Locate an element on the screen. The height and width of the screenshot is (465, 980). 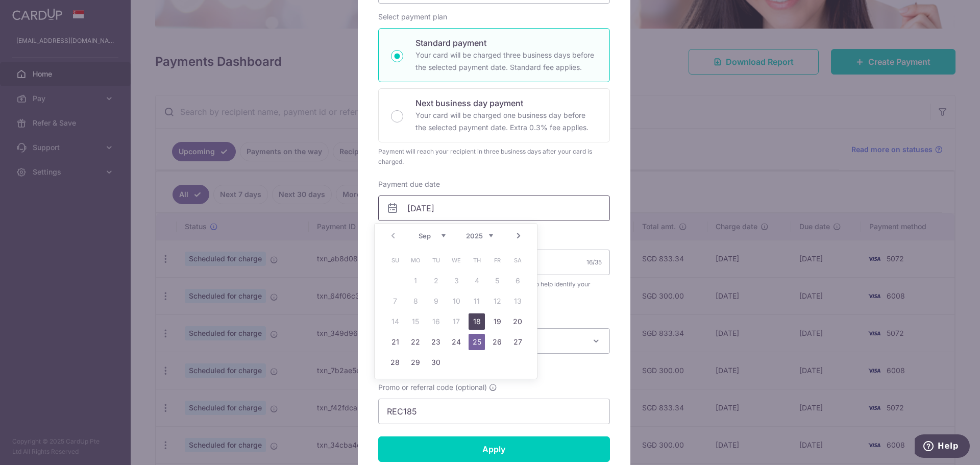
p: Next business day payment is located at coordinates (507, 103).